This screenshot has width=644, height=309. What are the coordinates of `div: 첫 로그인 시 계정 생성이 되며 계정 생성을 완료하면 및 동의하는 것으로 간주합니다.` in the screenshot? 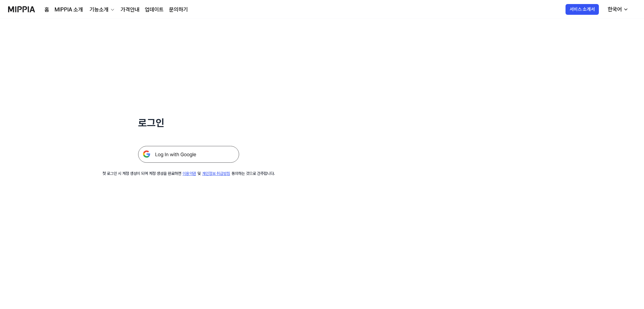 It's located at (188, 173).